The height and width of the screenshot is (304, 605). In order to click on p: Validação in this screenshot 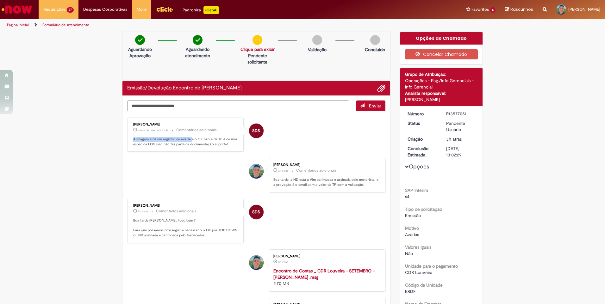, I will do `click(317, 50)`.